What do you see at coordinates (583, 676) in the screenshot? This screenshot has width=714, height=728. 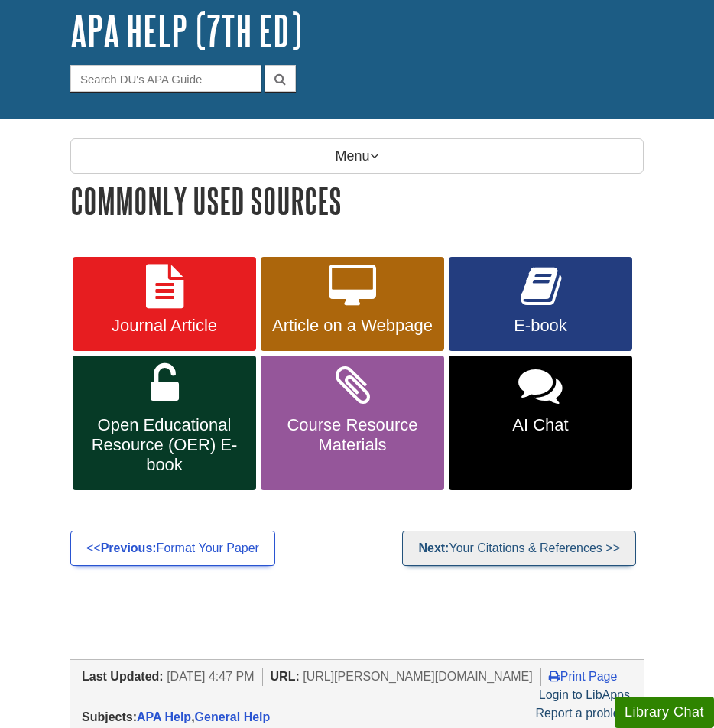 I see `a: Print Page` at bounding box center [583, 676].